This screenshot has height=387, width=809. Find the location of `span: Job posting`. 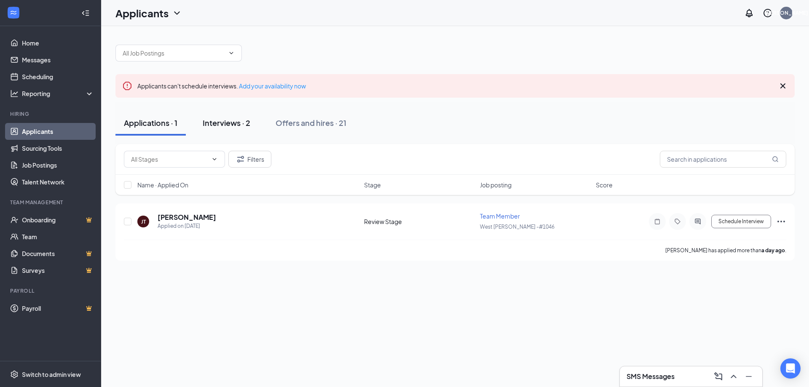

span: Job posting is located at coordinates (495, 185).